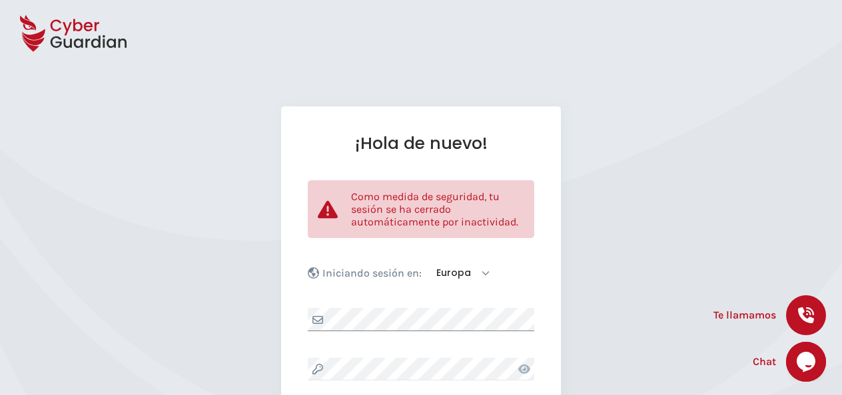 The image size is (842, 395). I want to click on h1: ¡Hola de nuevo!, so click(421, 143).